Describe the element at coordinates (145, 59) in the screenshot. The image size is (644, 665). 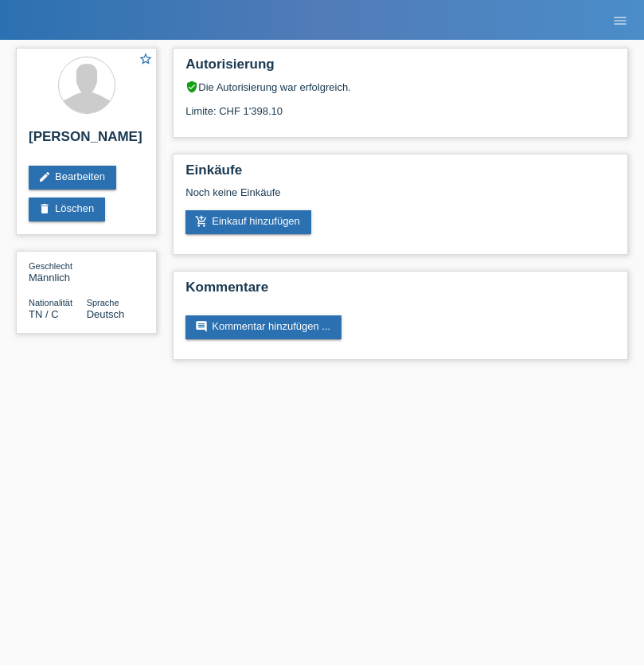
I see `a: star_border` at that location.